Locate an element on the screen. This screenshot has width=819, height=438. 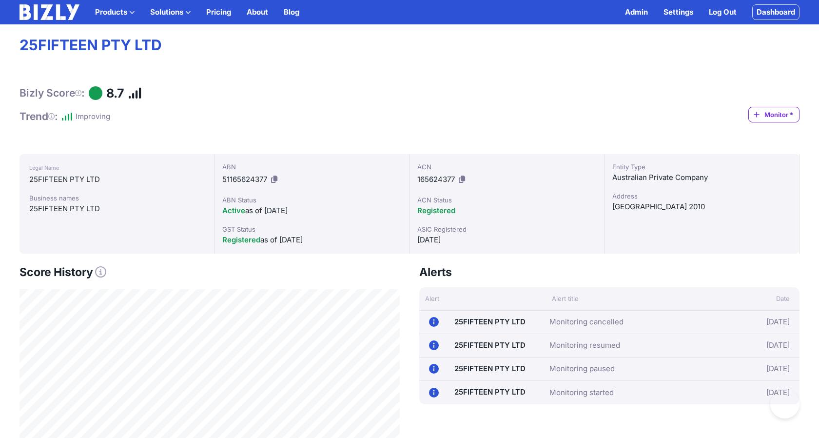
div: Alert is located at coordinates (482, 298).